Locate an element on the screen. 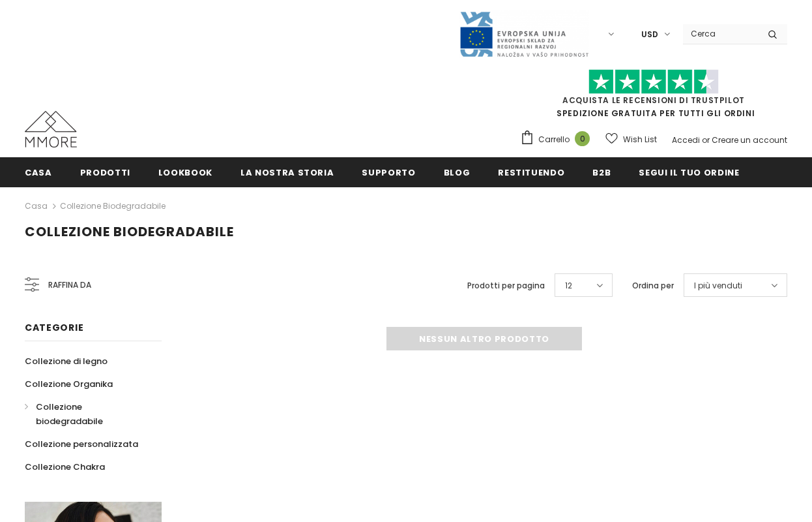 This screenshot has width=812, height=522. a: Accedi is located at coordinates (686, 139).